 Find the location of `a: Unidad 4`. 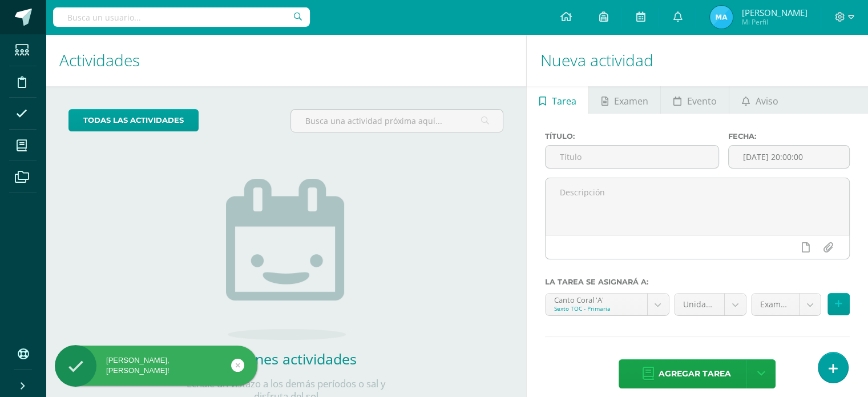

a: Unidad 4 is located at coordinates (711, 304).